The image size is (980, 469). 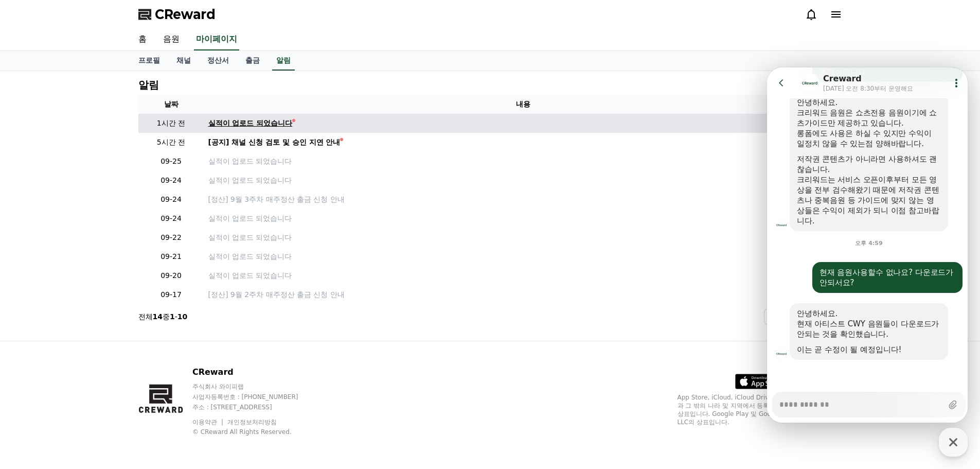 I want to click on a: 마이페이지, so click(x=217, y=40).